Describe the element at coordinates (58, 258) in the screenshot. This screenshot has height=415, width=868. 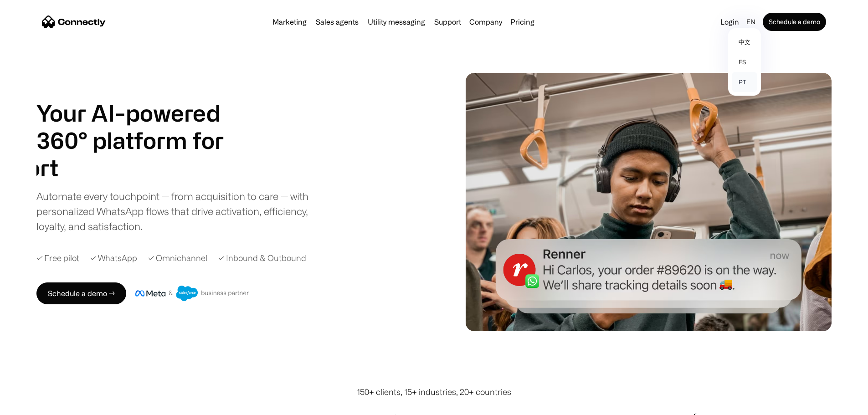
I see `div: ✓ Free pilot` at that location.